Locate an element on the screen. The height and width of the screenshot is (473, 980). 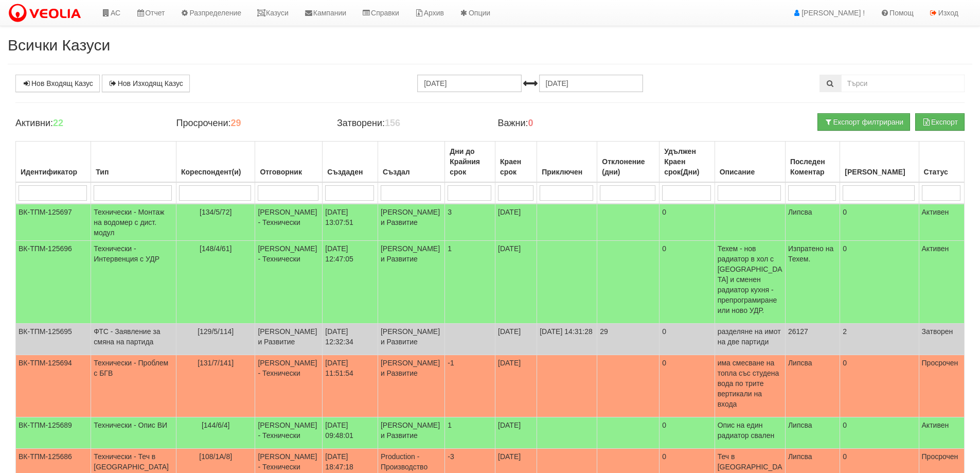
span: -1 is located at coordinates (451, 363).